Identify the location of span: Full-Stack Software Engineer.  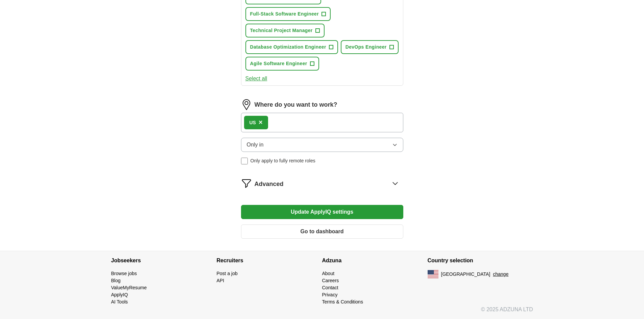
(285, 14).